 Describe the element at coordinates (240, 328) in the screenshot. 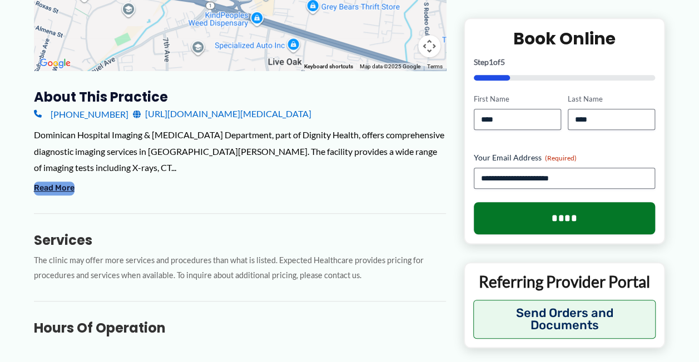

I see `h3: Hours of Operation` at that location.